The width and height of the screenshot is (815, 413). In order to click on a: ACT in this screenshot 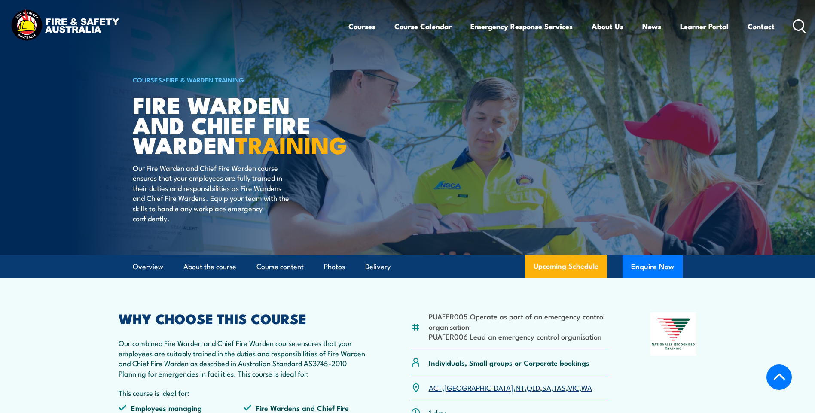, I will do `click(435, 387)`.